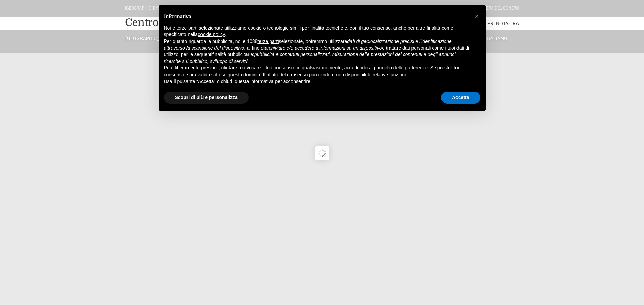 The width and height of the screenshot is (644, 305). What do you see at coordinates (191, 23) in the screenshot?
I see `a: Centro Vacanze De Angelis` at bounding box center [191, 23].